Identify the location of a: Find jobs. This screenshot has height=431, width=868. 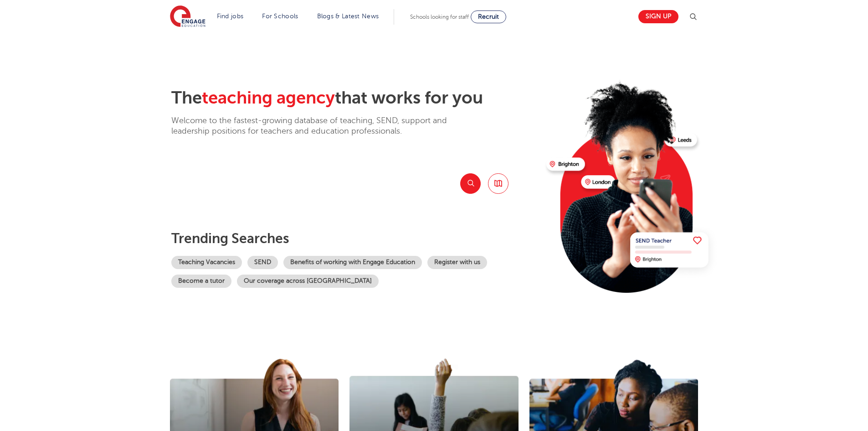
(230, 16).